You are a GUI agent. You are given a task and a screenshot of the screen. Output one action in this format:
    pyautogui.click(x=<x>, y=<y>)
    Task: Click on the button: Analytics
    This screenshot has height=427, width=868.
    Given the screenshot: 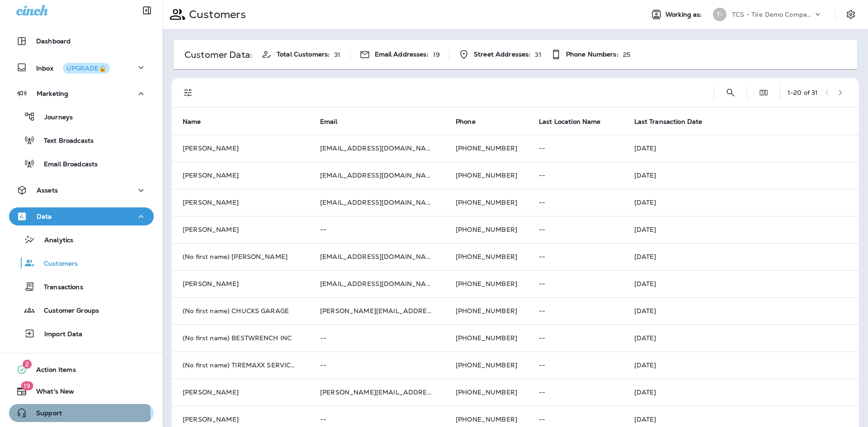 What is the action you would take?
    pyautogui.click(x=82, y=240)
    